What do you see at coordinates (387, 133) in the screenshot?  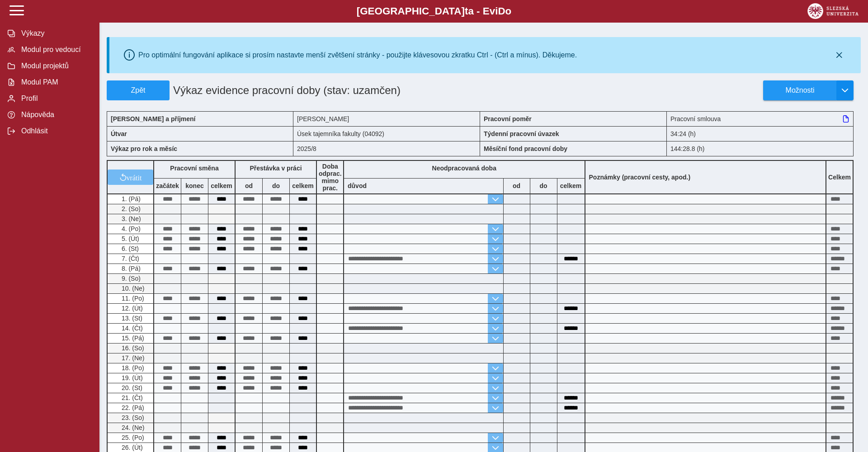 I see `div: Úsek tajemníka fakulty (04092)` at bounding box center [387, 133].